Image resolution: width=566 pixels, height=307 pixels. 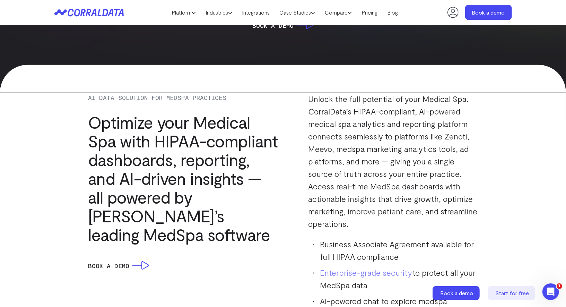 I want to click on a: Blog, so click(x=392, y=12).